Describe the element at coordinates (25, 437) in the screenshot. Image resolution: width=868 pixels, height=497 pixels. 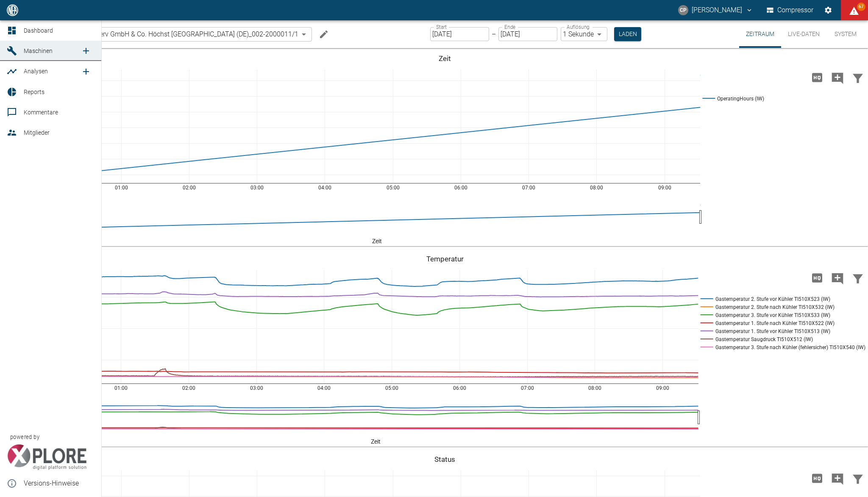
I see `span: powered by` at that location.